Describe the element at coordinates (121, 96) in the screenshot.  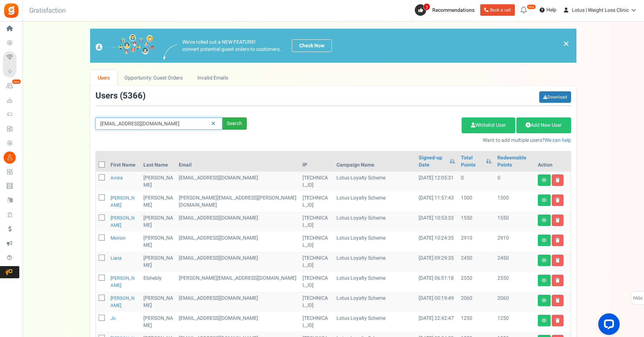
I see `h3: Users ( )` at that location.